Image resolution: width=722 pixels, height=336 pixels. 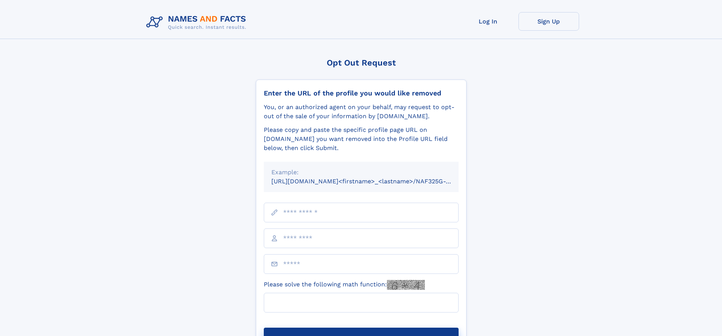 I want to click on div: Opt Out Request, so click(x=361, y=63).